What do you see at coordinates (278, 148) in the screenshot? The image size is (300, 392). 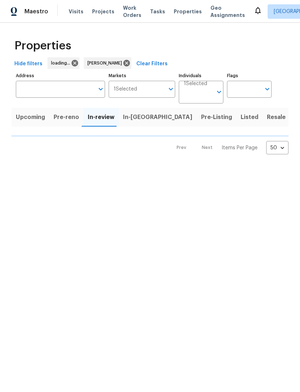 I see `div: 50` at bounding box center [278, 148].